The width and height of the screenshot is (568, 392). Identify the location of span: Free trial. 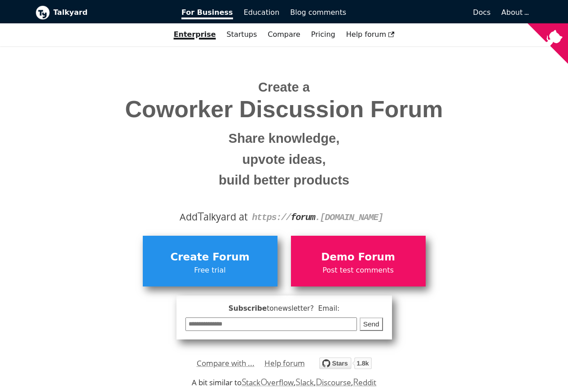
(210, 270).